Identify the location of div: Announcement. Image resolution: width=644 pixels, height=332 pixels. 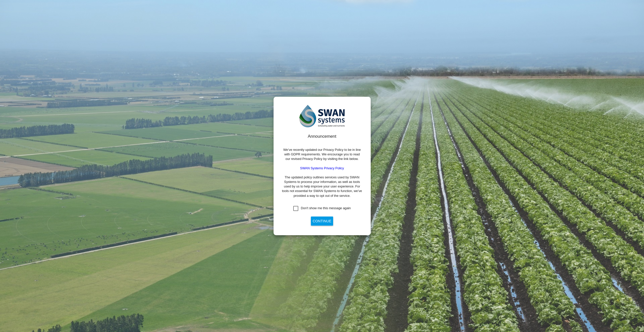
(322, 137).